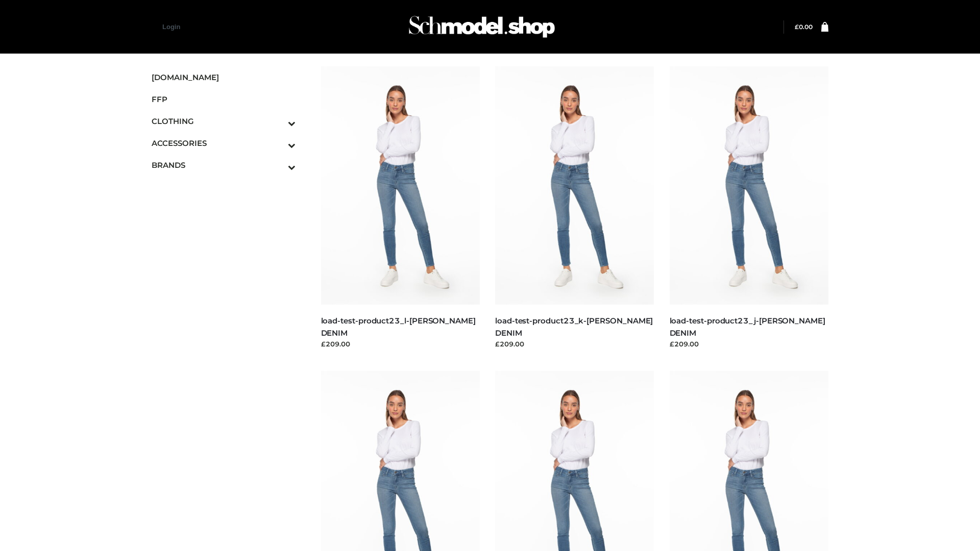  I want to click on a: FFP, so click(224, 99).